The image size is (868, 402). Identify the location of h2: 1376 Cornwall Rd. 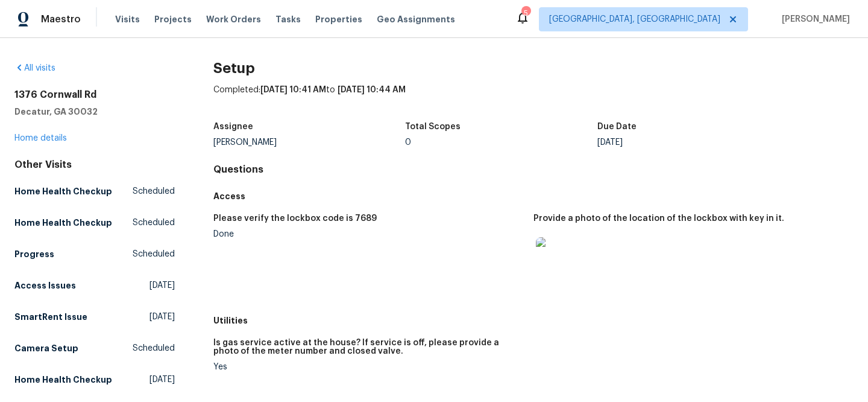
(94, 94).